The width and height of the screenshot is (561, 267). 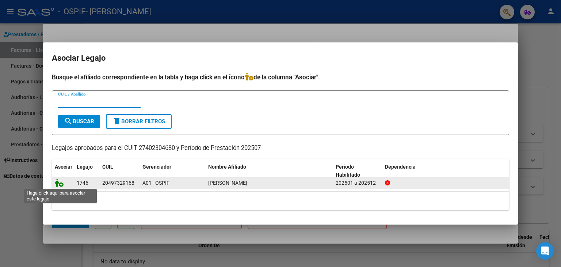 What do you see at coordinates (87, 171) in the screenshot?
I see `datatable-header-cell: Legajo` at bounding box center [87, 171].